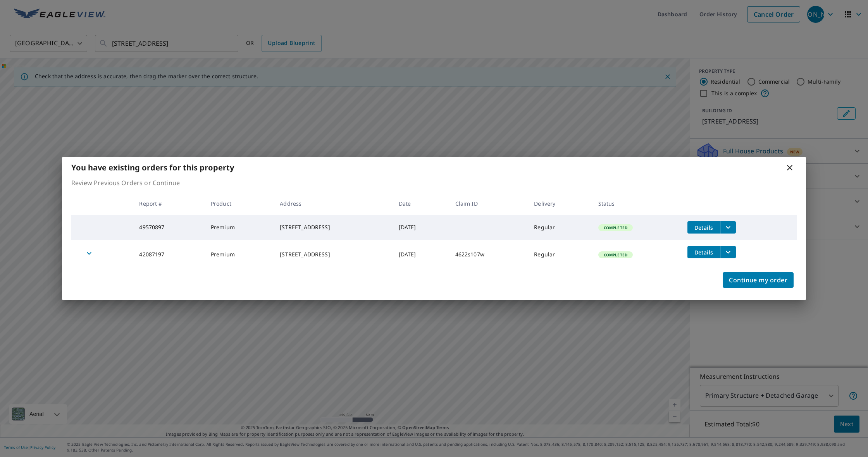 The image size is (868, 457). Describe the element at coordinates (168, 254) in the screenshot. I see `td: 42087197` at that location.